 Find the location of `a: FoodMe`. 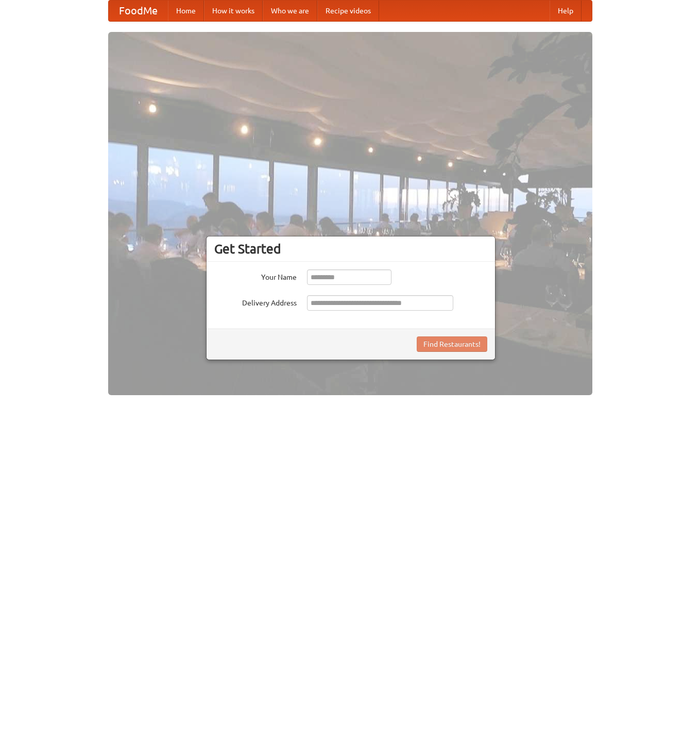

a: FoodMe is located at coordinates (138, 11).